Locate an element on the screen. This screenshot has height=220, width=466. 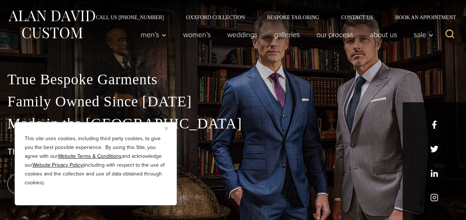
u: Website Privacy Policy is located at coordinates (57, 165).